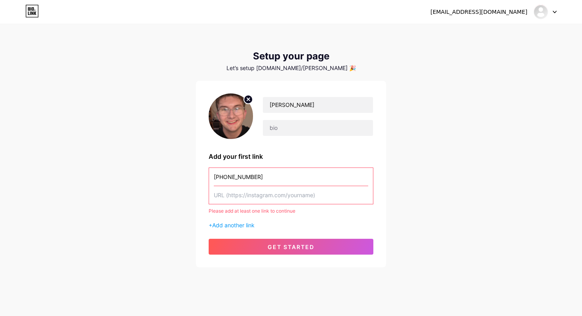 The height and width of the screenshot is (316, 582). Describe the element at coordinates (541, 12) in the screenshot. I see `img: bosse` at that location.